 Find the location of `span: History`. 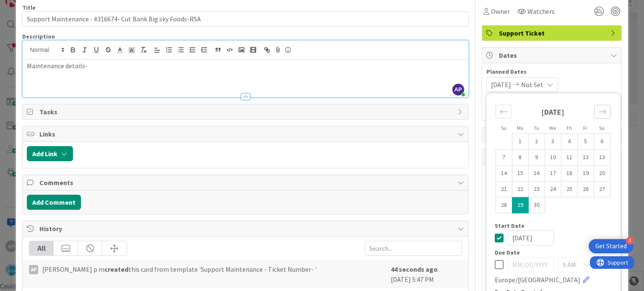

span: History is located at coordinates (246, 229).